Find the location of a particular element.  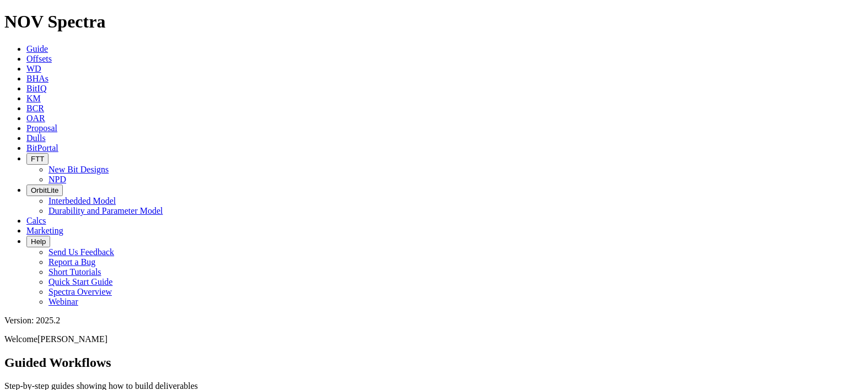

a: Dulls is located at coordinates (36, 138).